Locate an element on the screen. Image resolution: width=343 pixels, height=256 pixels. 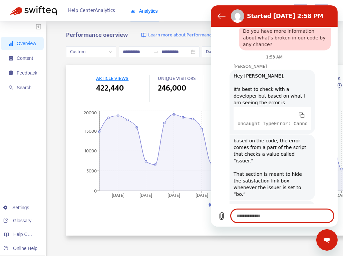
a: Online Help is located at coordinates (20, 248).